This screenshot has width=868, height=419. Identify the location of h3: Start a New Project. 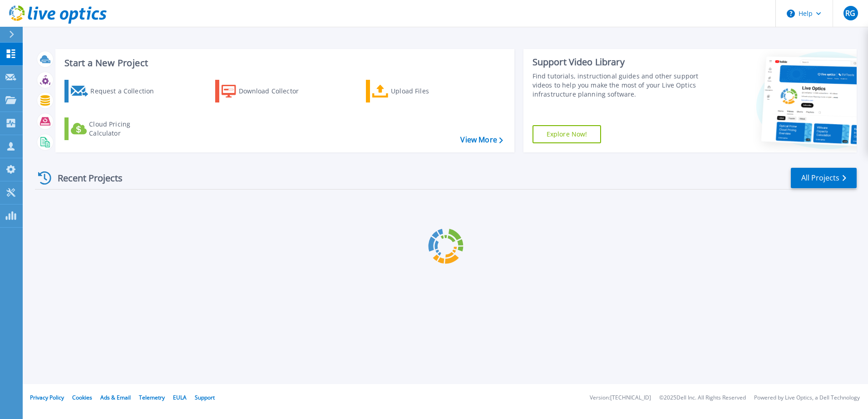
(283, 63).